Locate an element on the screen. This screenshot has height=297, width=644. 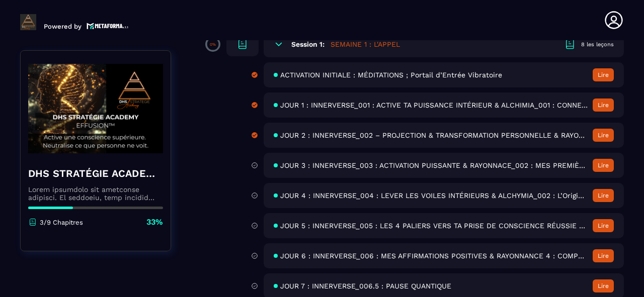
img: logo is located at coordinates (108, 25).